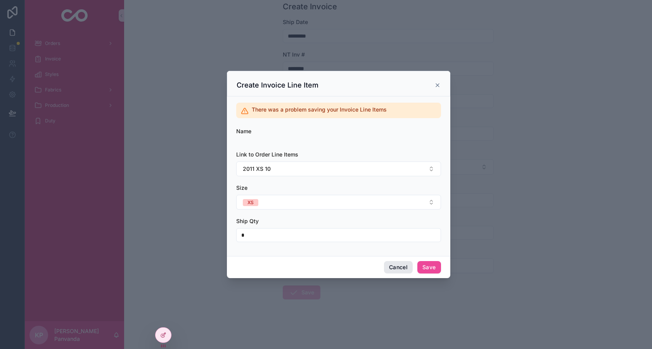  I want to click on div: XS, so click(250, 203).